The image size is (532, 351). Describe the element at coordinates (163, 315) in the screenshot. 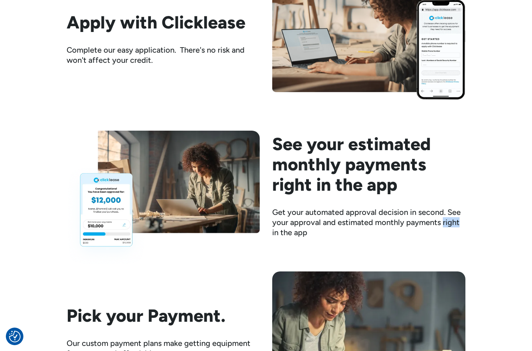

I see `h2: Pick your Payment.` at that location.